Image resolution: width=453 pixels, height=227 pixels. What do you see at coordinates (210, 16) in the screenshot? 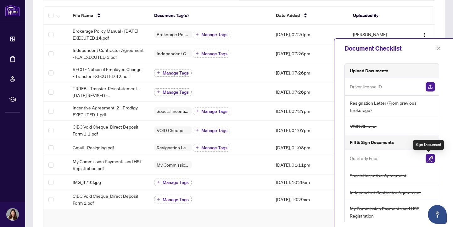
I see `th: Document Tag(s)` at bounding box center [210, 16].